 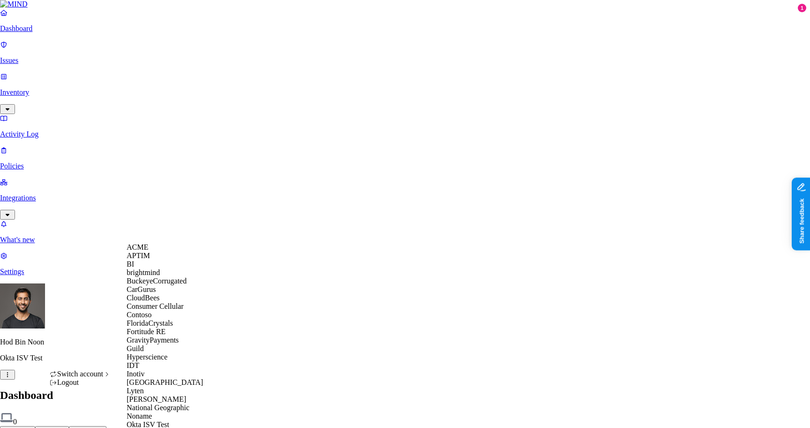 What do you see at coordinates (80, 382) in the screenshot?
I see `div: Logout` at bounding box center [80, 382].